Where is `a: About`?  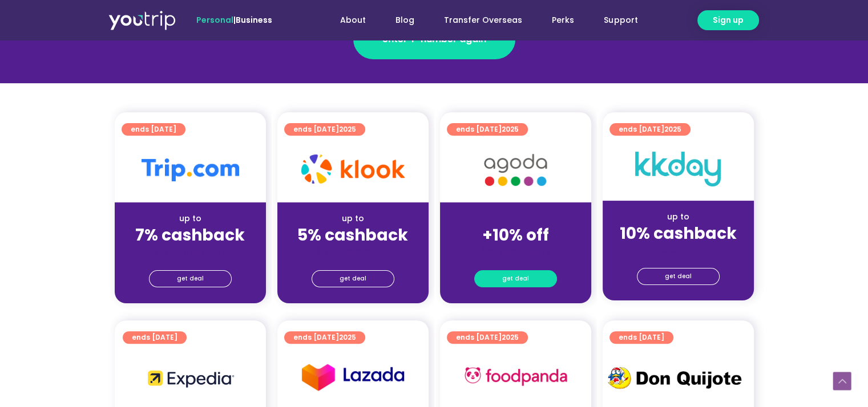
a: About is located at coordinates (352, 20).